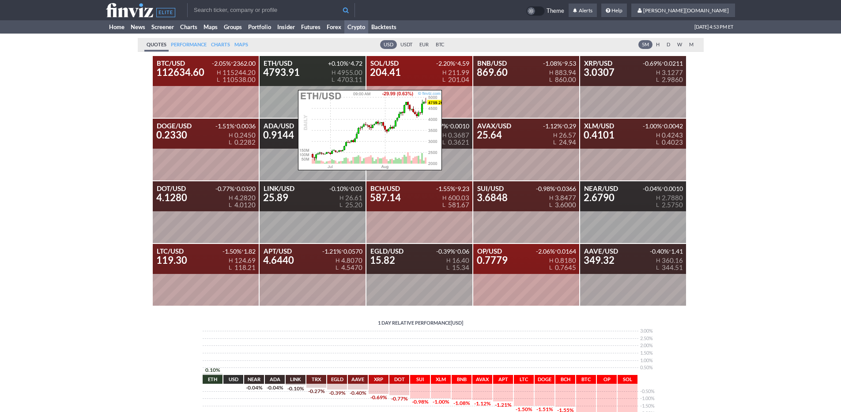 The image size is (841, 412). I want to click on span: -0.69% 0.0211, so click(663, 64).